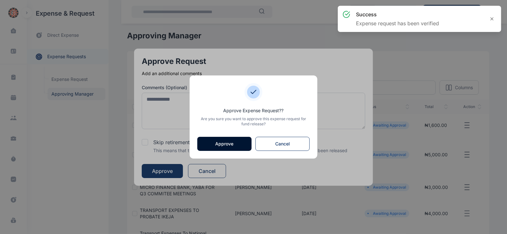 This screenshot has height=234, width=507. Describe the element at coordinates (224, 144) in the screenshot. I see `button: Approve` at that location.